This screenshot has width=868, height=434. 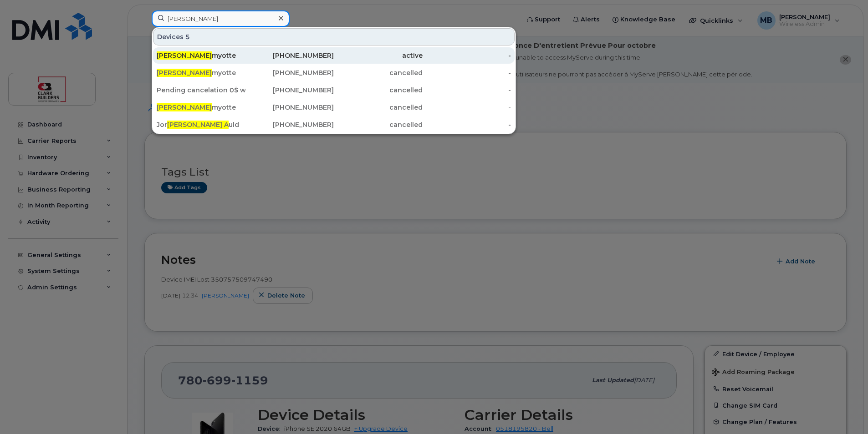 I want to click on div: active, so click(x=378, y=56).